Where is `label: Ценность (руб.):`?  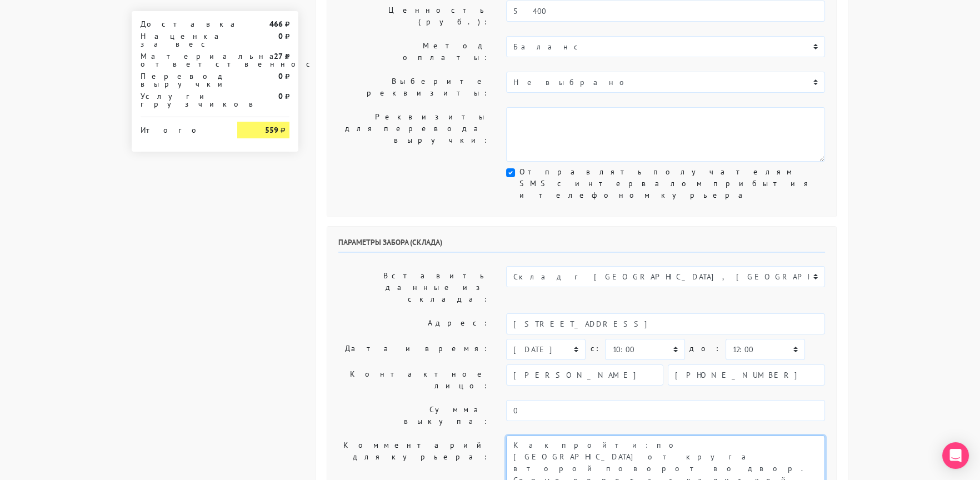
label: Ценность (руб.): is located at coordinates (414, 16).